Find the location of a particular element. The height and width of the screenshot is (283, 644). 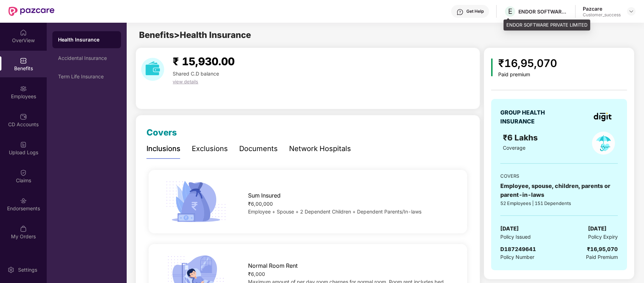

img: svg+xml;base64,PHN2ZyBpZD0iSGVscC0zMngzMiIgeG1sbnM9Imh0dHA6Ly93d3cudzMub3JnLzIwMDAvc3ZnIiB3aWR0aD... is located at coordinates (460, 12).